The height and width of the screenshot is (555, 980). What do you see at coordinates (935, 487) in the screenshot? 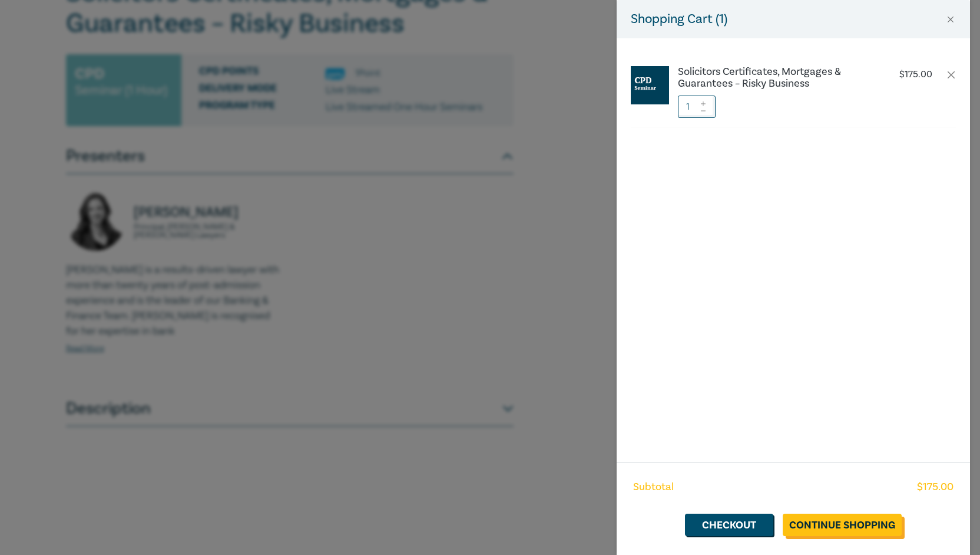
I see `span: $ 175.00` at bounding box center [935, 487].